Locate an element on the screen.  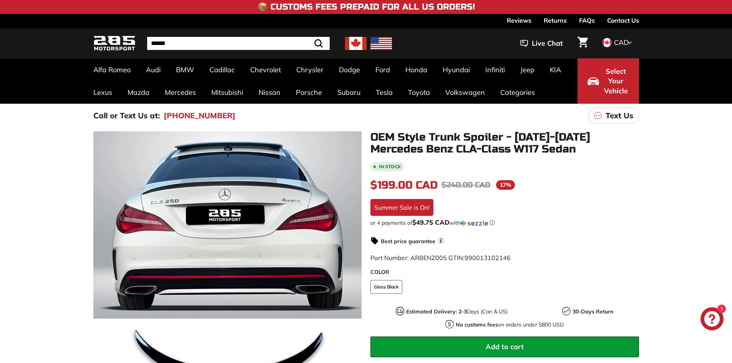
div: or 4 payments of with is located at coordinates (505, 223).